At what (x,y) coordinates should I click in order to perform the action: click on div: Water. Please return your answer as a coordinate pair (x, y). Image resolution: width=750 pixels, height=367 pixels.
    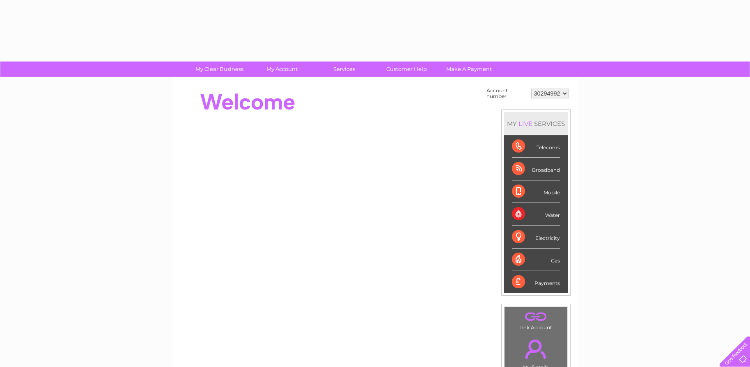
    Looking at the image, I should click on (536, 214).